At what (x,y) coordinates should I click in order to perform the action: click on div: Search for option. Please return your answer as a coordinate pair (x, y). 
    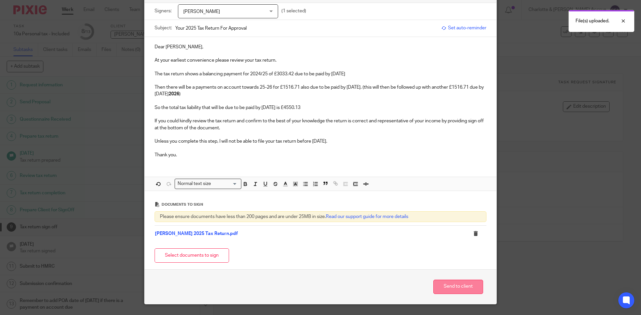
    Looking at the image, I should click on (208, 184).